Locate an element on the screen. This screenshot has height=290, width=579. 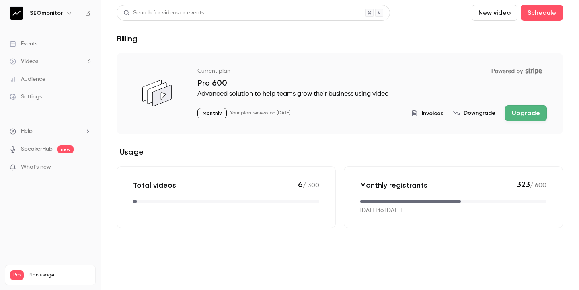
section: billing is located at coordinates (340, 141).